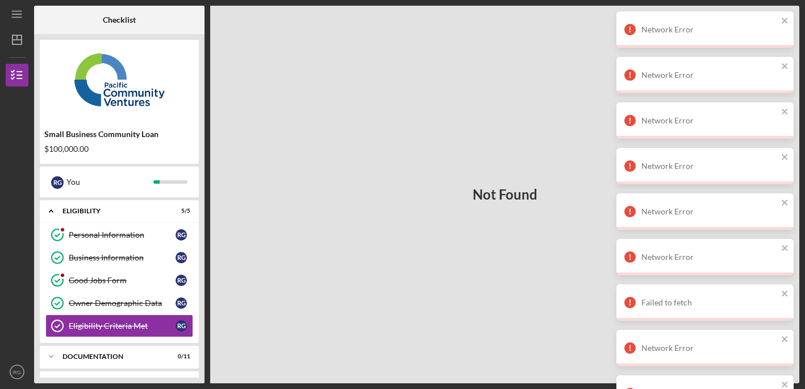 The height and width of the screenshot is (389, 805). I want to click on div: 5 / 5, so click(180, 211).